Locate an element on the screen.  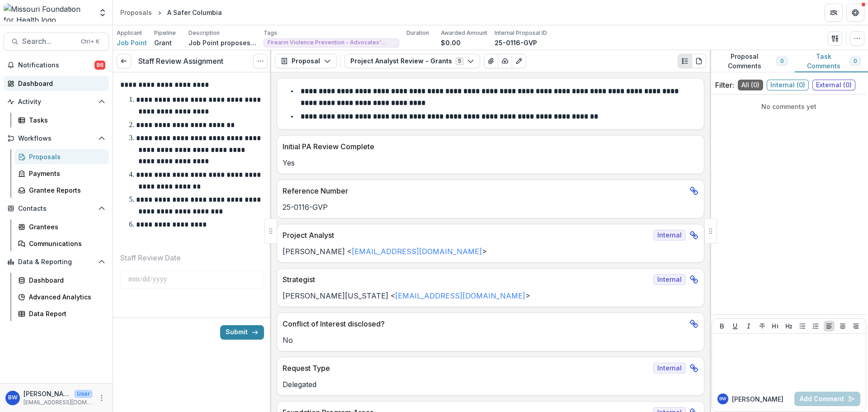
p: Staff Review Date is located at coordinates (151, 258).